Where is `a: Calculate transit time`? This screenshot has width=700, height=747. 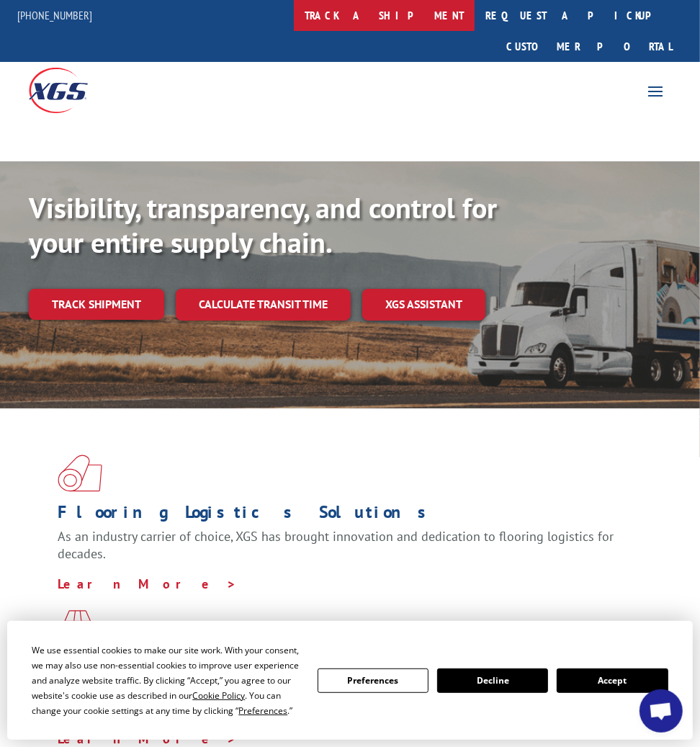 a: Calculate transit time is located at coordinates (263, 304).